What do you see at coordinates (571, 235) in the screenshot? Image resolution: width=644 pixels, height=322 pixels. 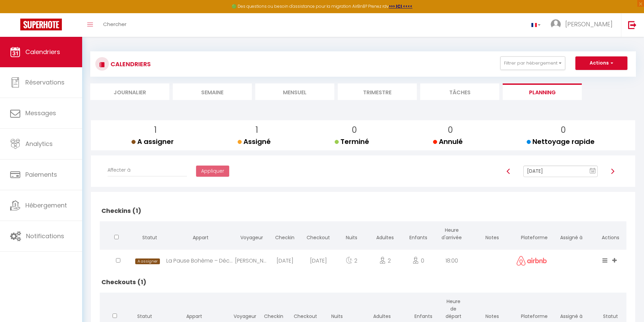 I see `th: Assigné à` at bounding box center [571, 235].